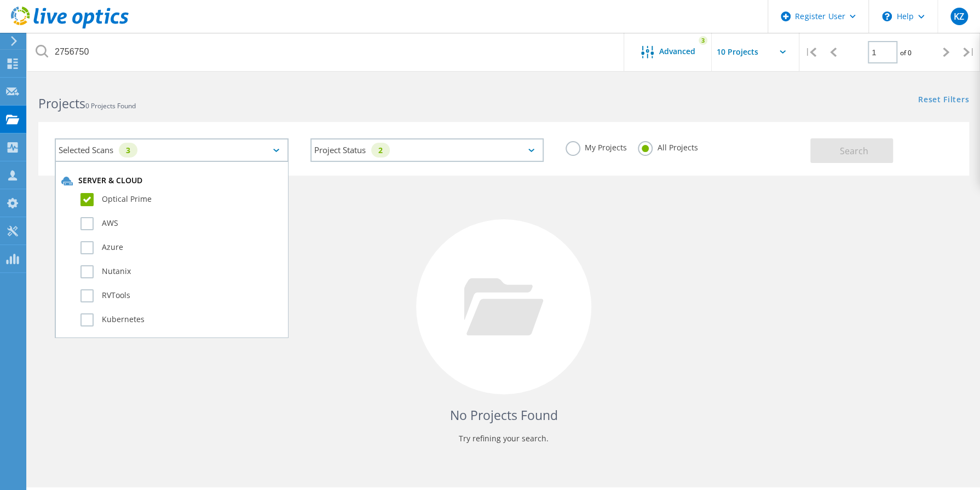 The height and width of the screenshot is (490, 980). Describe the element at coordinates (851, 150) in the screenshot. I see `button: Search` at that location.